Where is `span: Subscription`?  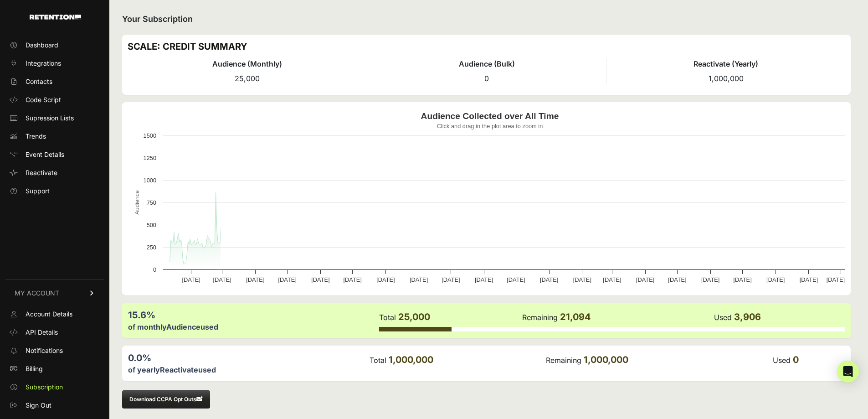 span: Subscription is located at coordinates (44, 387).